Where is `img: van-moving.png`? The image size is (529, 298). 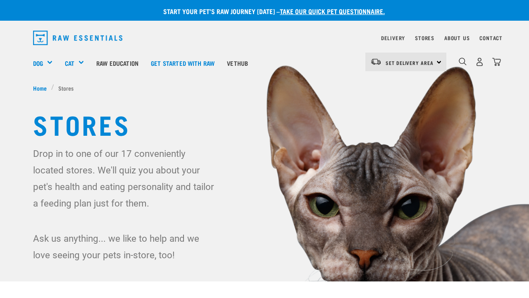
img: van-moving.png is located at coordinates (376, 62).